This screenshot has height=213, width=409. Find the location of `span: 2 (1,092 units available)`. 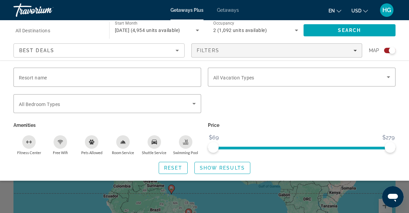

span: 2 (1,092 units available) is located at coordinates (240, 30).